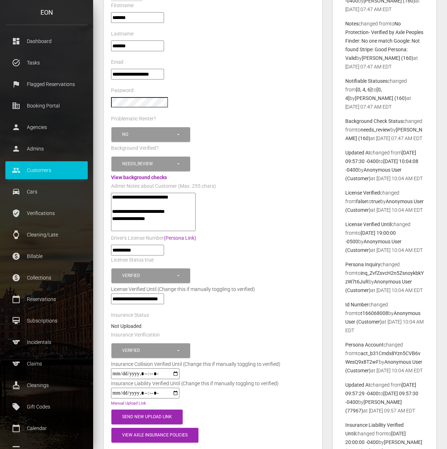  What do you see at coordinates (47, 84) in the screenshot?
I see `p: Flagged Reservations` at bounding box center [47, 84].